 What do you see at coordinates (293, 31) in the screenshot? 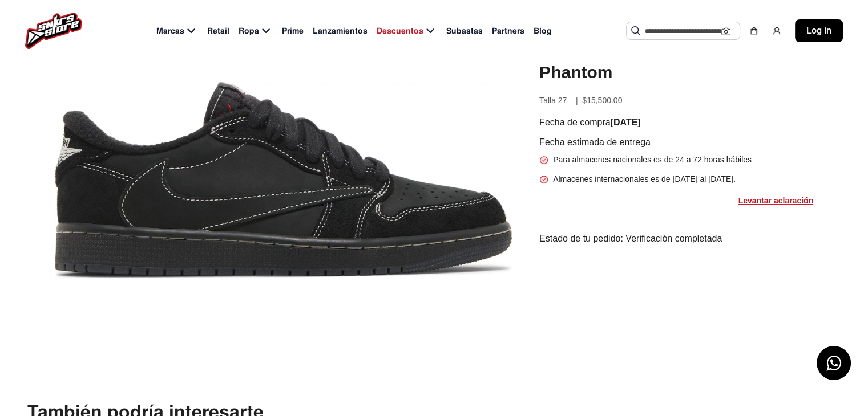
I see `span: Prime` at bounding box center [293, 31].